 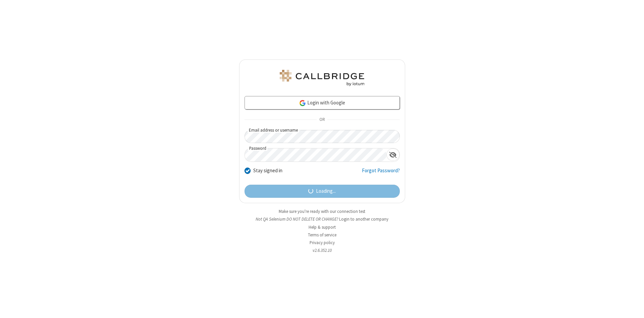 I want to click on button: Login to another company, so click(x=364, y=219).